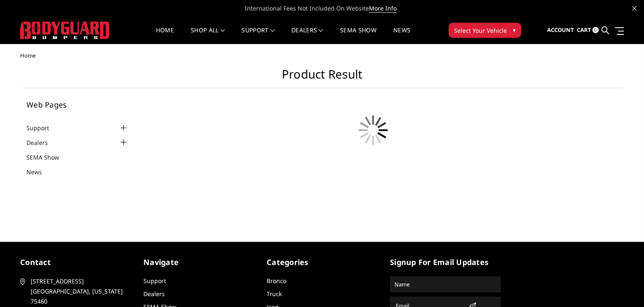  What do you see at coordinates (588, 30) in the screenshot?
I see `a: Cart 0` at bounding box center [588, 30].